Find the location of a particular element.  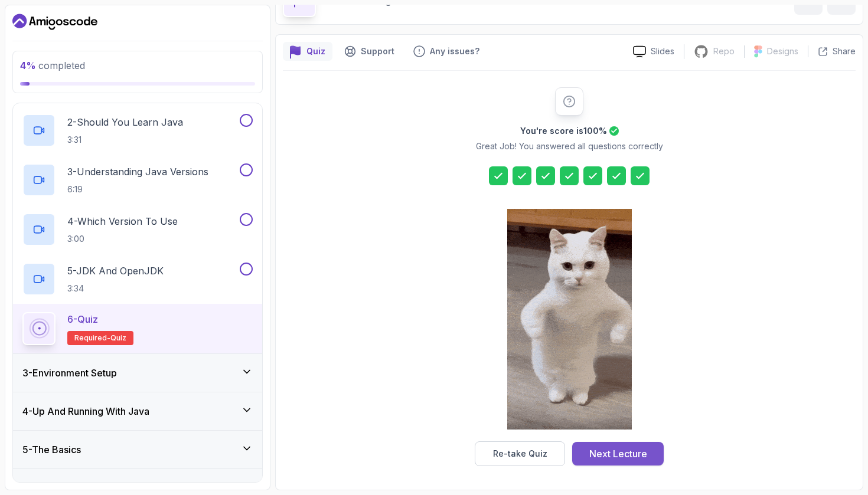

button: 4-Which Version To Use3:00 is located at coordinates (138, 230).